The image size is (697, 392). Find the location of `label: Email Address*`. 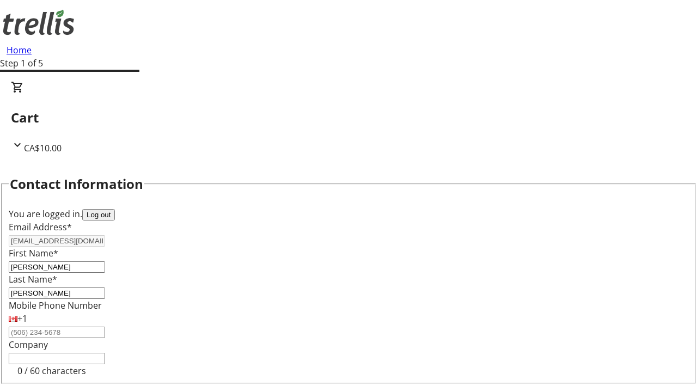

label: Email Address* is located at coordinates (40, 227).